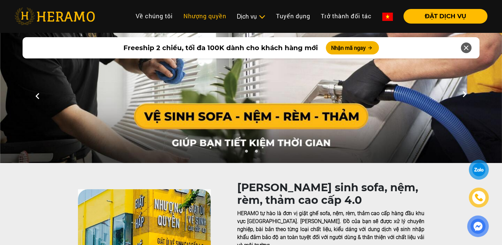 Image resolution: width=502 pixels, height=245 pixels. I want to click on img: heramo-logo.png, so click(55, 16).